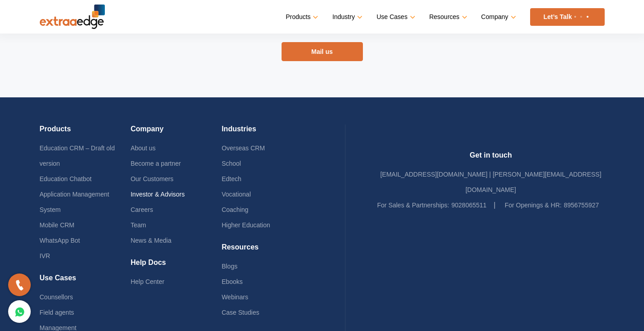  I want to click on a: Mobile CRM, so click(57, 225).